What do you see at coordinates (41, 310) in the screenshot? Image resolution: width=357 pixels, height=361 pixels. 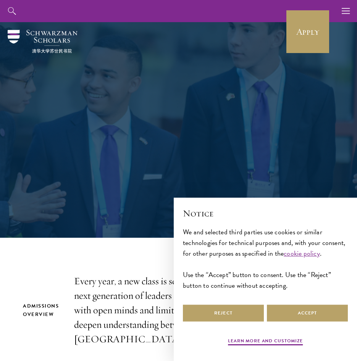 I see `h2: Admissions Overview` at bounding box center [41, 310].